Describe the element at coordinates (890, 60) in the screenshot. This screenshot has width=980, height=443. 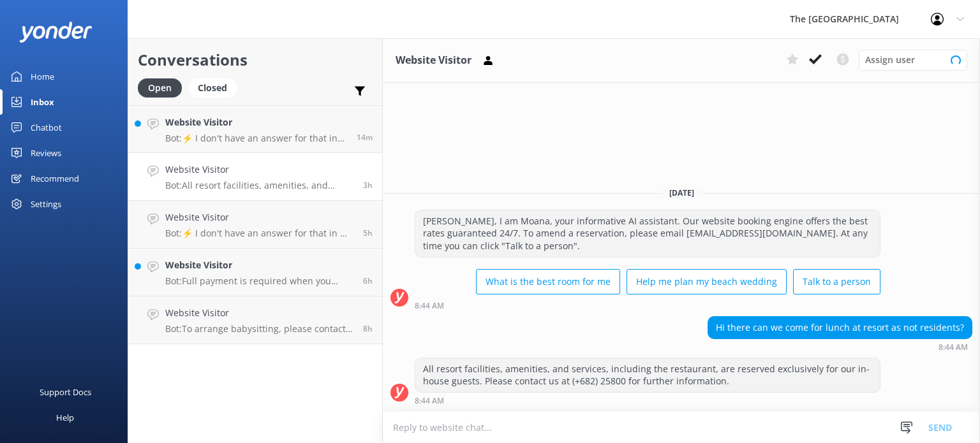
I see `span: Assign user` at that location.